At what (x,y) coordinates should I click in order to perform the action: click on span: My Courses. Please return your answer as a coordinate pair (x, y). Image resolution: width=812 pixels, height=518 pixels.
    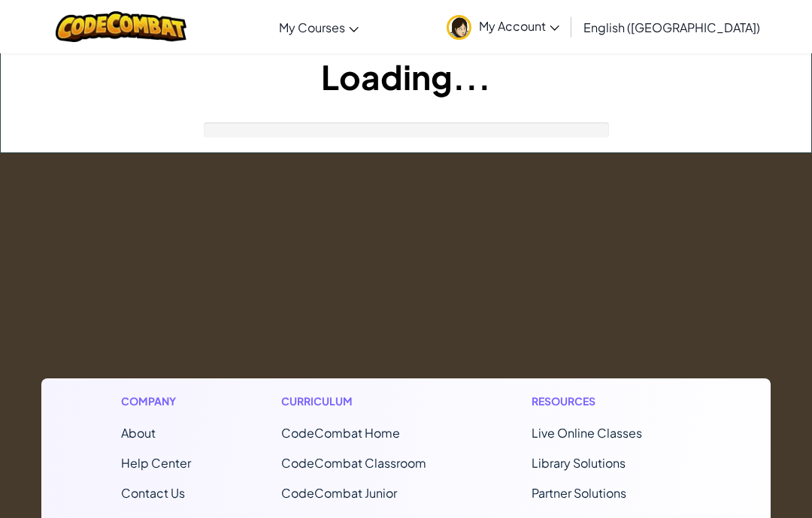
    Looking at the image, I should click on (312, 27).